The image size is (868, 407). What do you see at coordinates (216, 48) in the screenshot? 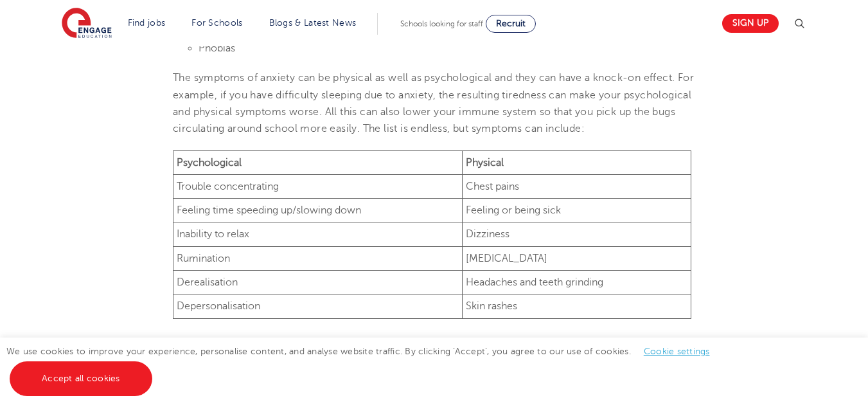
I see `span: Phobias` at bounding box center [216, 48].